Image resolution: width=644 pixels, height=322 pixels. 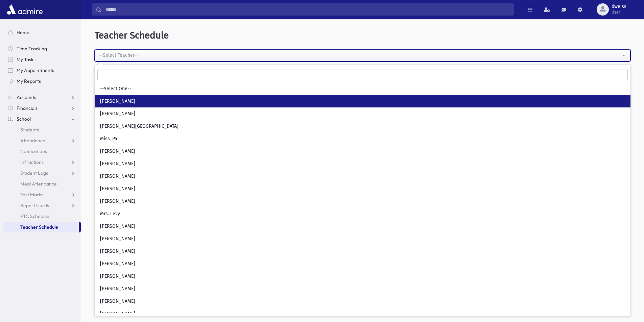 I want to click on span: Student Logs, so click(x=34, y=173).